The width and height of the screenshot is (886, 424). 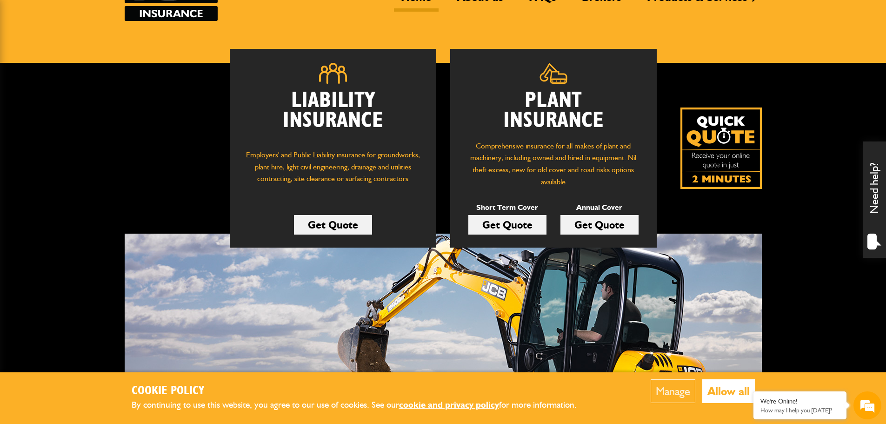 What do you see at coordinates (553, 111) in the screenshot?
I see `h2: Plant Insurance` at bounding box center [553, 111].